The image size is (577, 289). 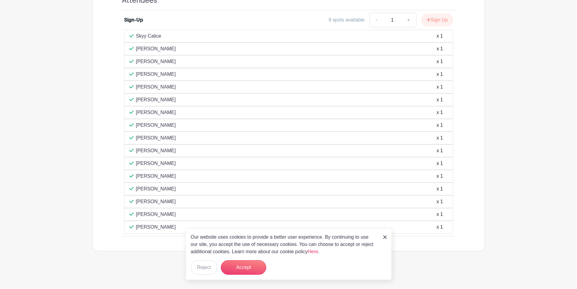 What do you see at coordinates (385, 237) in the screenshot?
I see `img: close_button-5f87c8562297e5c2d7936805f587ecaba9071eb48480494691a3f1689db116b3.svg` at bounding box center [385, 237].